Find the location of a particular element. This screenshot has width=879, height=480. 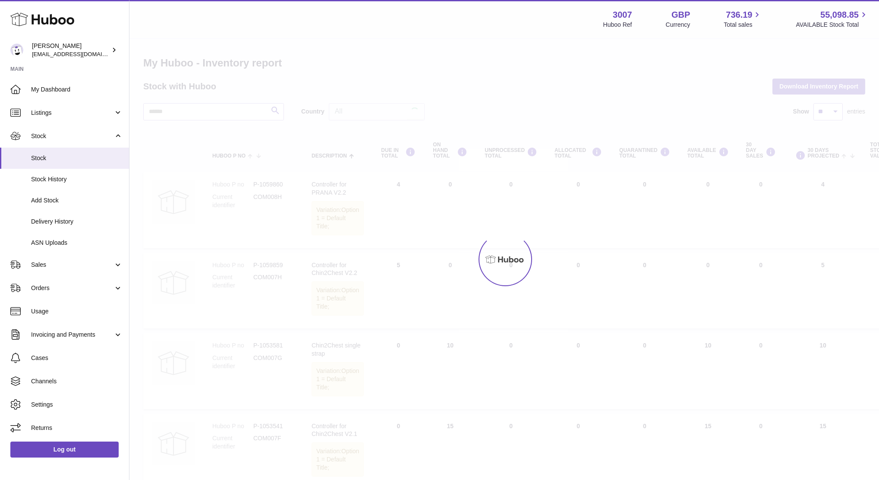

span: Sales is located at coordinates (72, 265).